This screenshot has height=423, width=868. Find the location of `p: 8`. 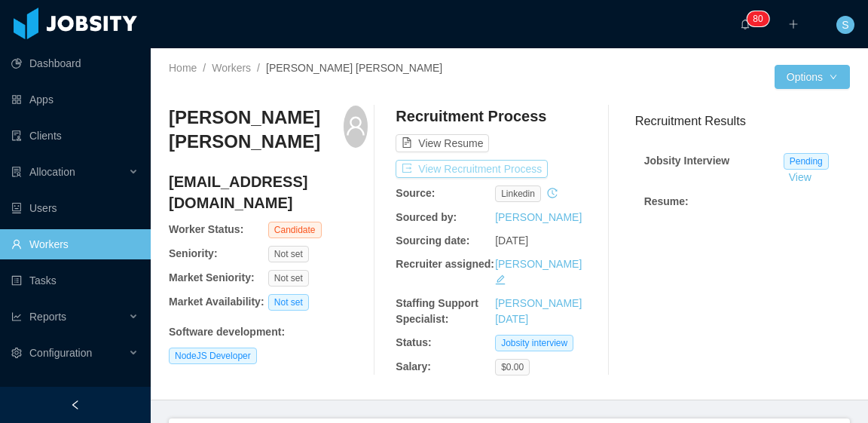

p: 8 is located at coordinates (754, 19).